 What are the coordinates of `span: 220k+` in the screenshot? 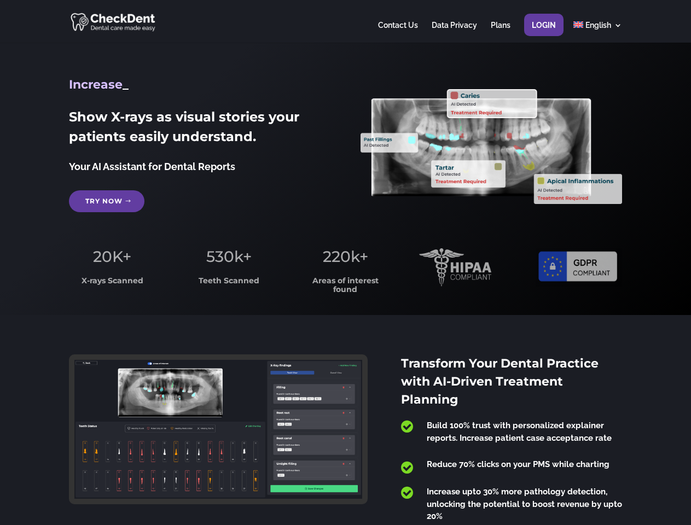 It's located at (345, 257).